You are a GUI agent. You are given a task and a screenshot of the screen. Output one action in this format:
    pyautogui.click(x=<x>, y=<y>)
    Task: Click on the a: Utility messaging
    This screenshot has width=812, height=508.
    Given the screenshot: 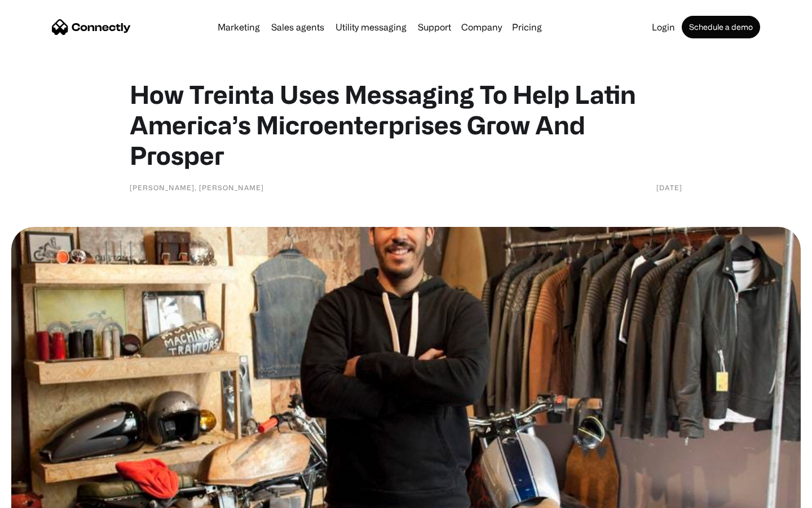 What is the action you would take?
    pyautogui.click(x=371, y=27)
    